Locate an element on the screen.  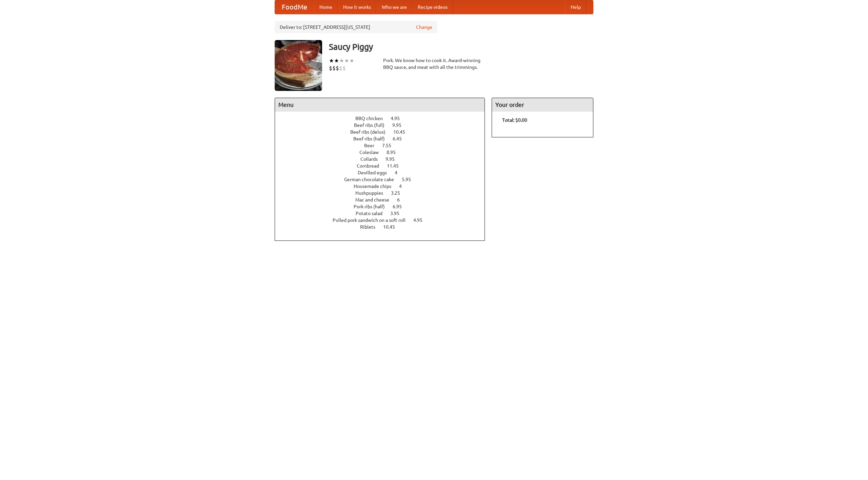
a: Beef ribs (delux) 10.45 is located at coordinates (384, 132).